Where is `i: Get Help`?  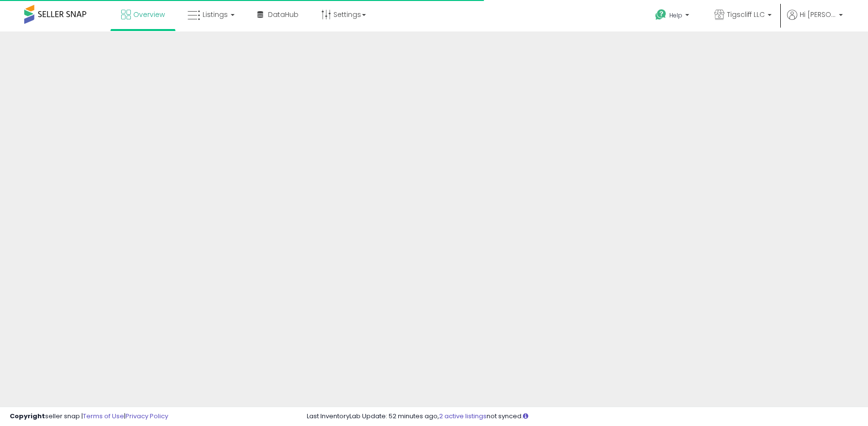
i: Get Help is located at coordinates (661, 14).